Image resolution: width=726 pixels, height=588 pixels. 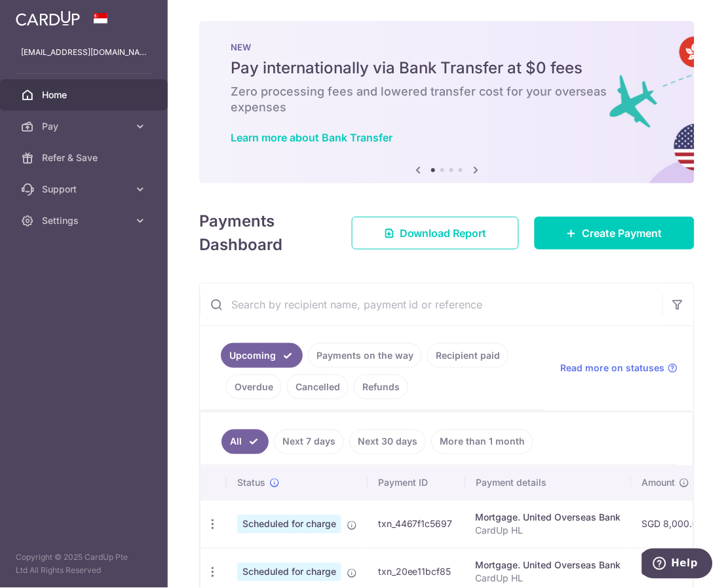 I want to click on span: Home, so click(x=85, y=95).